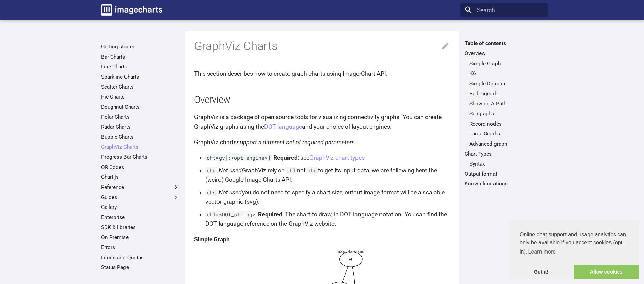 The height and width of the screenshot is (284, 644). Describe the element at coordinates (503, 184) in the screenshot. I see `a: Known limitations` at that location.